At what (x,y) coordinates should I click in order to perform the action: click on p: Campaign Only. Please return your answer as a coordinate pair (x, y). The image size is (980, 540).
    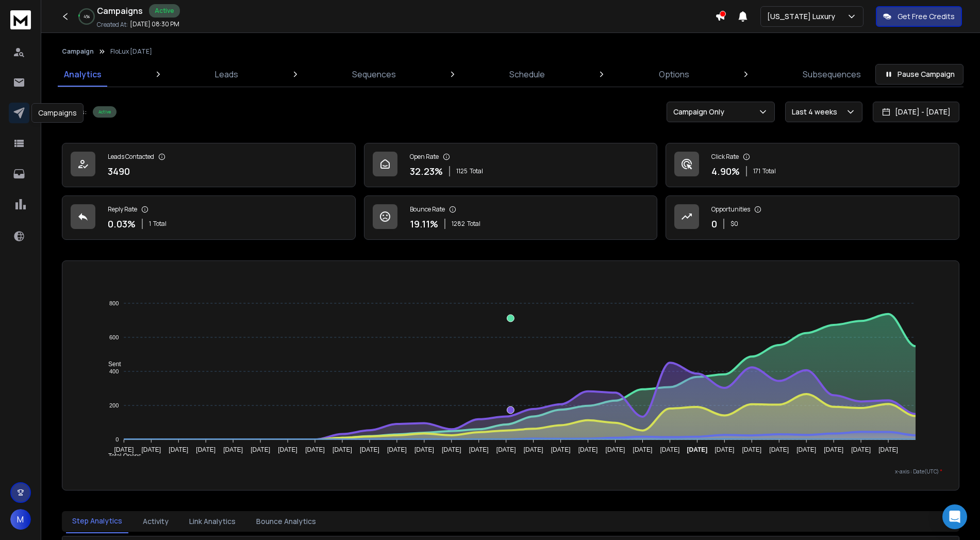
    Looking at the image, I should click on (701, 112).